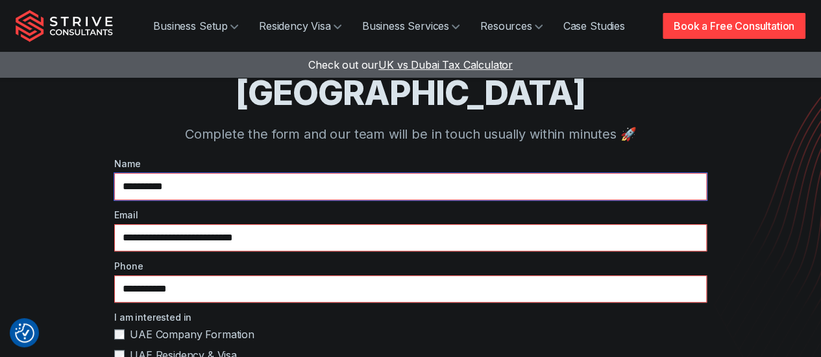  Describe the element at coordinates (594, 26) in the screenshot. I see `a: Case Studies` at that location.